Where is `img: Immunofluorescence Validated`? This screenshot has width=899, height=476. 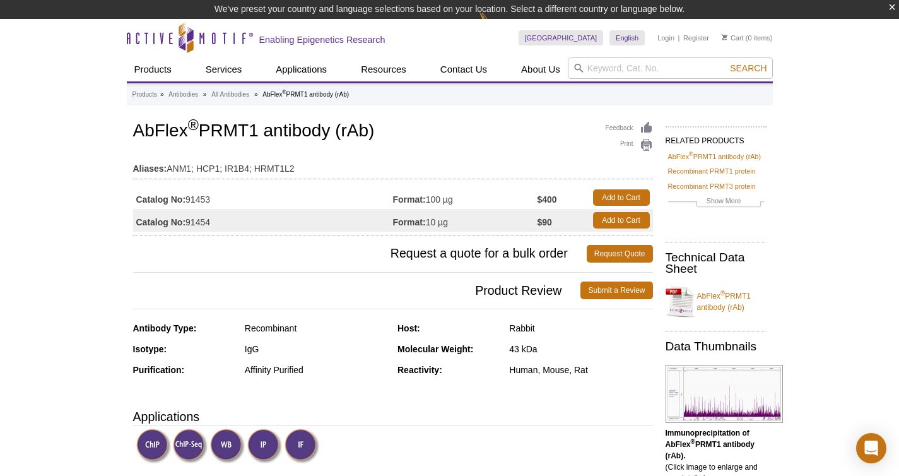
img: Immunofluorescence Validated is located at coordinates (302, 445).